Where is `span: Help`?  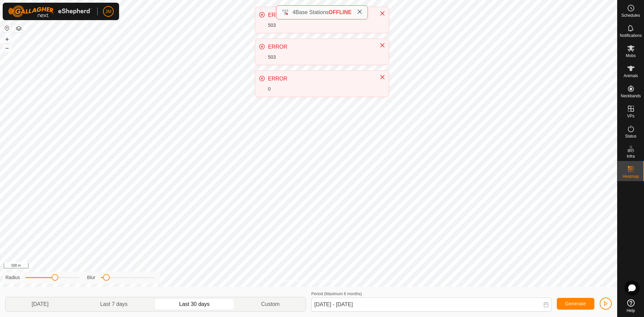
span: Help is located at coordinates (630, 310).